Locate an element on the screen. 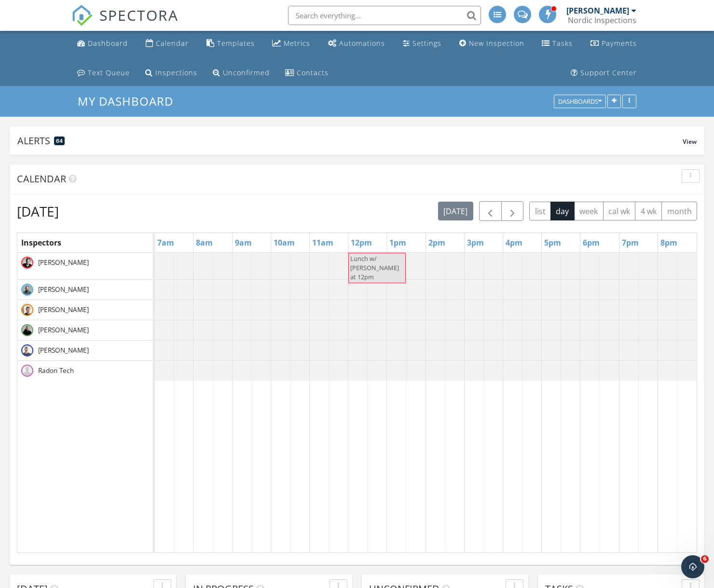 The width and height of the screenshot is (714, 588). button: cal wk is located at coordinates (619, 211).